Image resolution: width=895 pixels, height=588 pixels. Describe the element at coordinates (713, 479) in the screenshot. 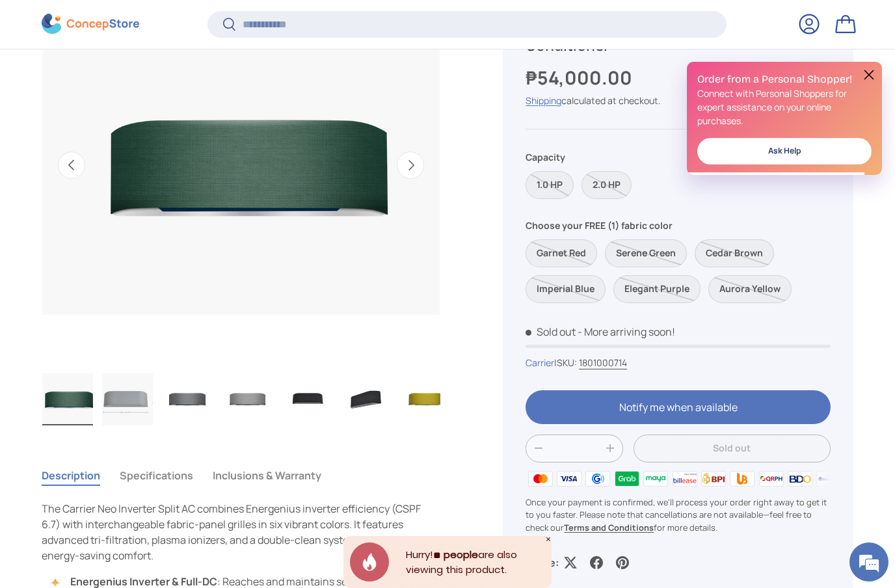

I see `img: bpi` at that location.